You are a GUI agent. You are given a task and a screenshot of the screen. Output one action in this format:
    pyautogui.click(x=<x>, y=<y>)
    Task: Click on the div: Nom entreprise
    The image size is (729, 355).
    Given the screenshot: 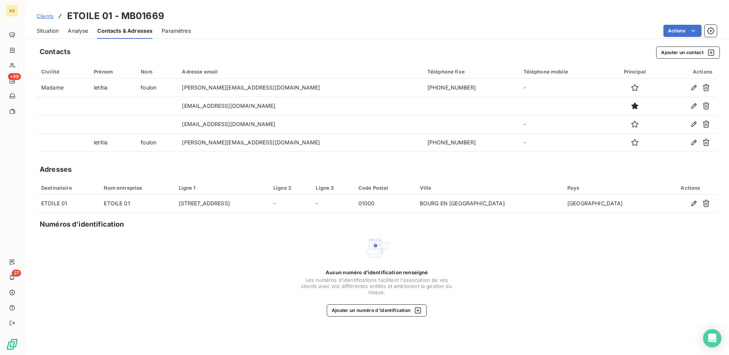 What is the action you would take?
    pyautogui.click(x=136, y=188)
    